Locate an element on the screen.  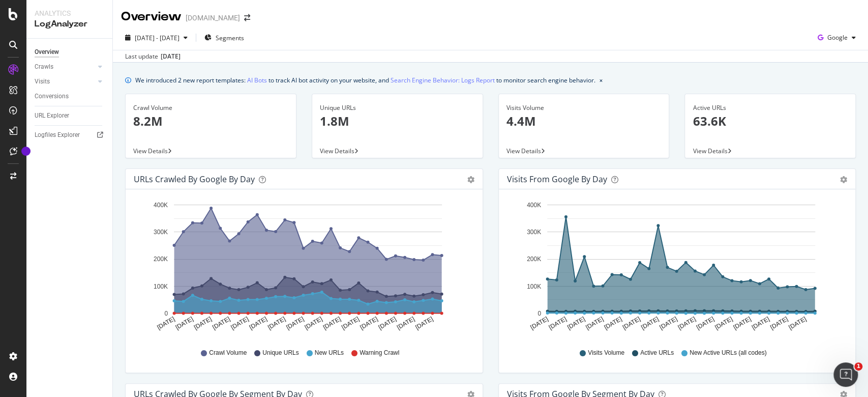
p: 8.2M is located at coordinates (211, 121).